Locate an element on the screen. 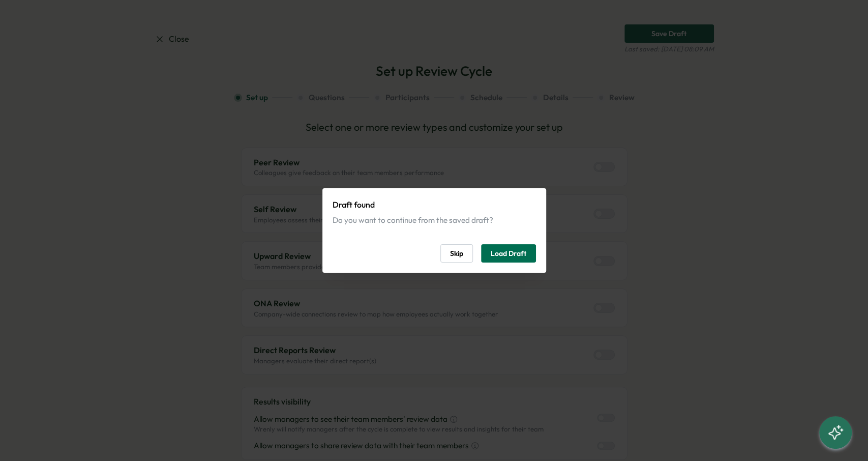 This screenshot has width=868, height=461. button: Load Draft is located at coordinates (508, 253).